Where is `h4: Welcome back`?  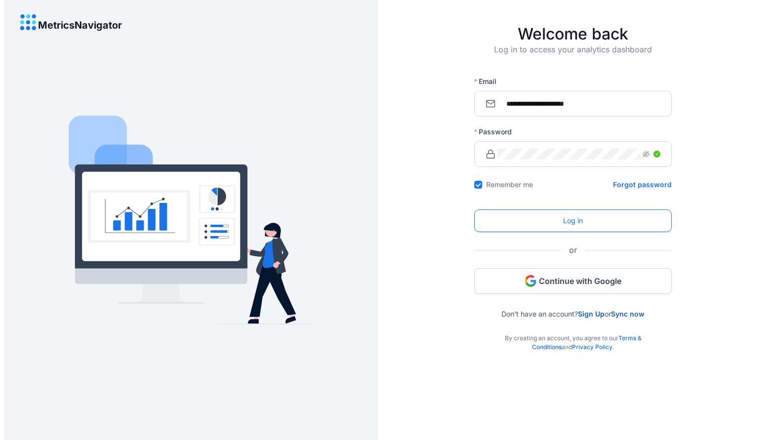 h4: Welcome back is located at coordinates (573, 34).